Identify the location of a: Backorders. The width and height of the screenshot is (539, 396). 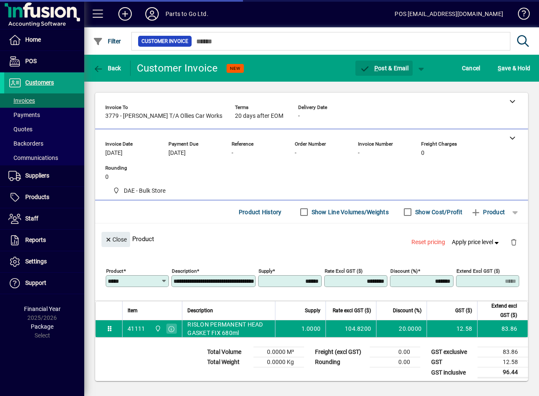
(44, 144).